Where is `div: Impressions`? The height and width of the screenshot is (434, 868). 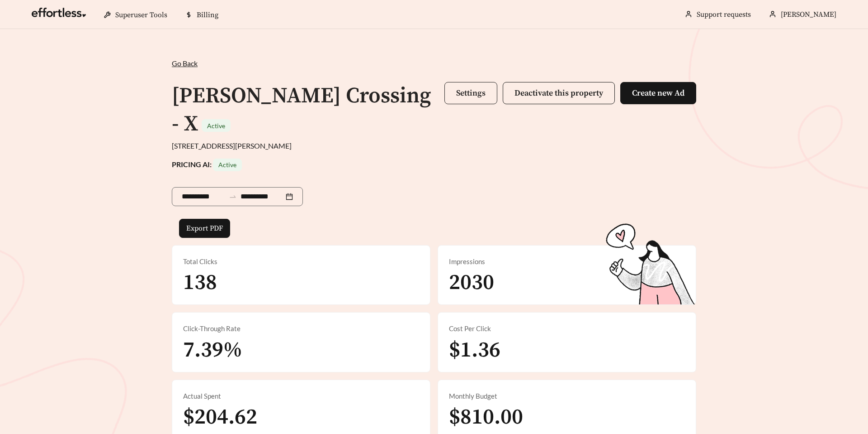
div: Impressions is located at coordinates (567, 261).